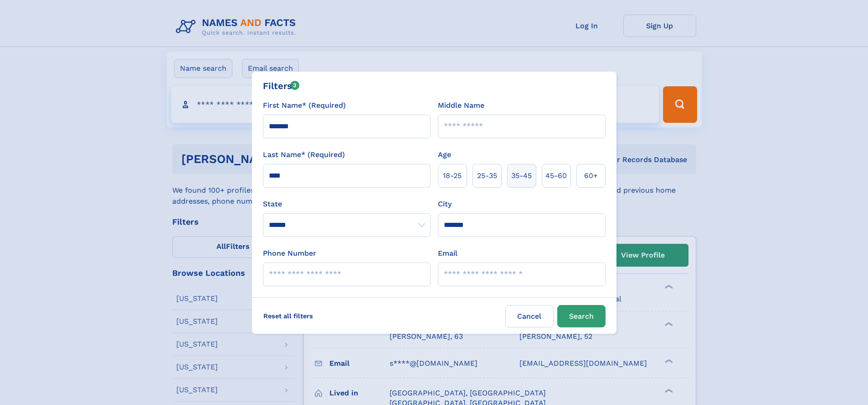 The height and width of the screenshot is (405, 868). I want to click on label: Cancel, so click(530, 316).